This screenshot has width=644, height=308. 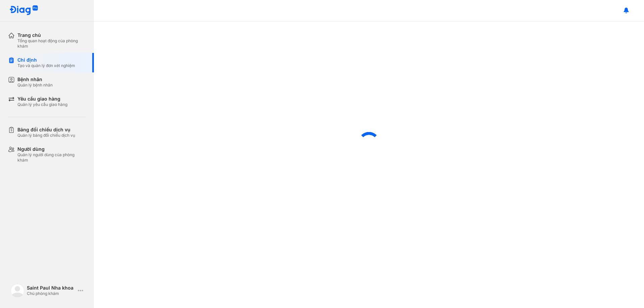 I want to click on div: Yêu cầu giao hàng, so click(x=42, y=99).